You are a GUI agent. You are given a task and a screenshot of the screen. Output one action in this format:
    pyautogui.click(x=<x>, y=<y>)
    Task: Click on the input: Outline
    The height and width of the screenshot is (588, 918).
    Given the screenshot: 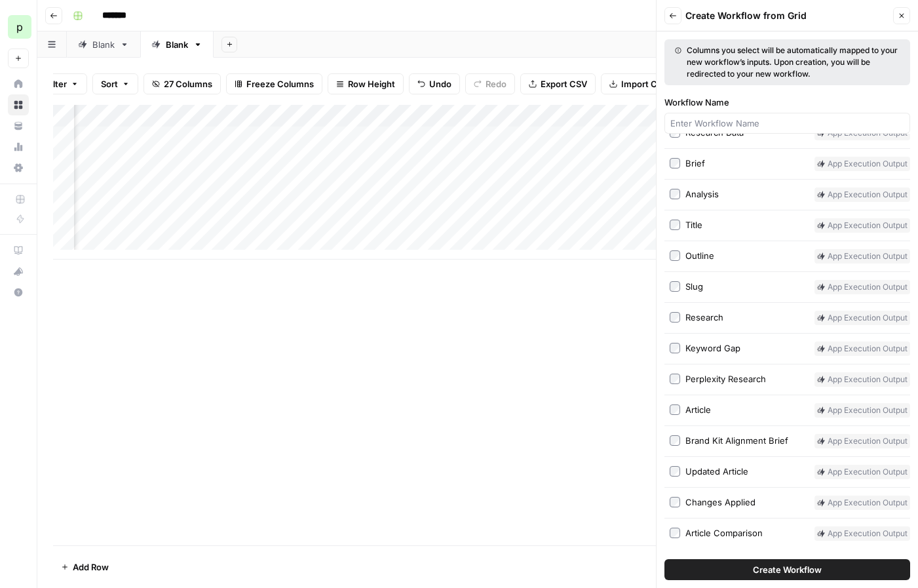 What is the action you would take?
    pyautogui.click(x=675, y=256)
    